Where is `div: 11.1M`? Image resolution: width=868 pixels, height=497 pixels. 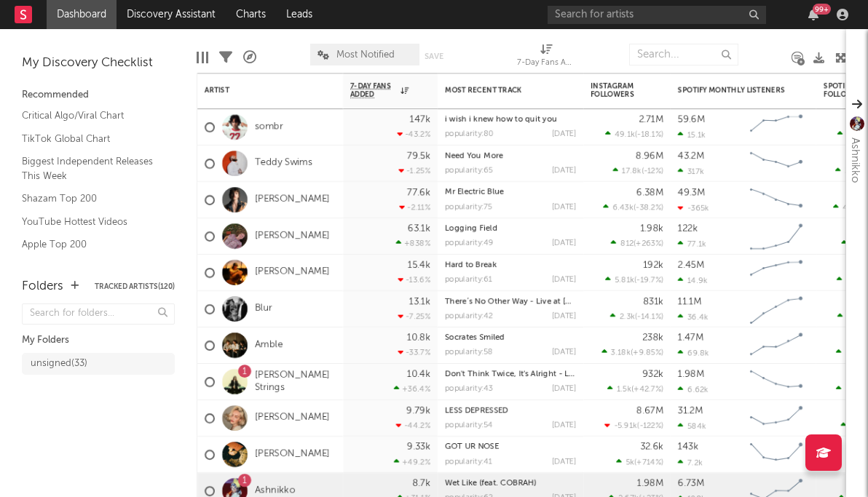
div: 11.1M is located at coordinates (690, 302).